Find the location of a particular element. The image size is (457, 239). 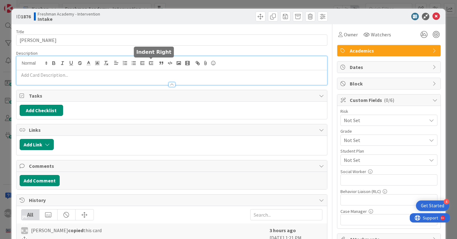

button: Add Link is located at coordinates (37, 145).